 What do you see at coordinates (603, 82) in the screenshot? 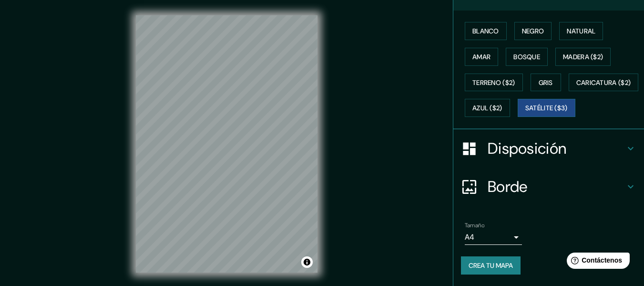
I see `button: Caricatura ($2)` at bounding box center [603, 82].